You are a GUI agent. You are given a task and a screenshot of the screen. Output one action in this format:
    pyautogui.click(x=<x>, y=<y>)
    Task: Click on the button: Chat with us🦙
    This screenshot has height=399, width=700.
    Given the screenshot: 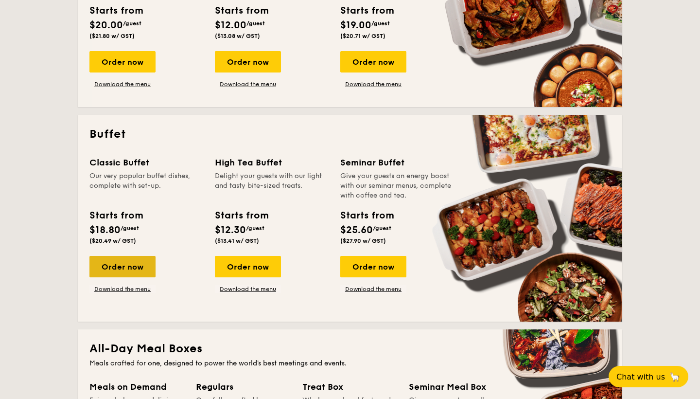 What is the action you would take?
    pyautogui.click(x=649, y=376)
    